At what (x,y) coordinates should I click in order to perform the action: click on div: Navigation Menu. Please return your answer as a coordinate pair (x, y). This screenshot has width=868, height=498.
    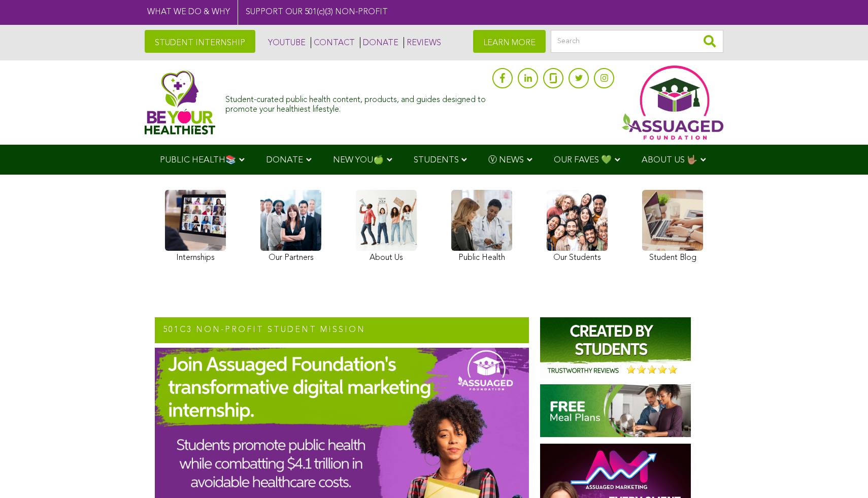
    Looking at the image, I should click on (434, 159).